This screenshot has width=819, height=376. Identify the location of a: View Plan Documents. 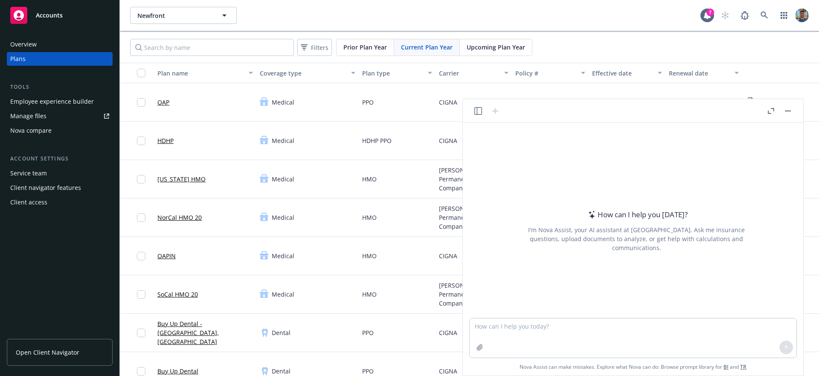
(752, 102).